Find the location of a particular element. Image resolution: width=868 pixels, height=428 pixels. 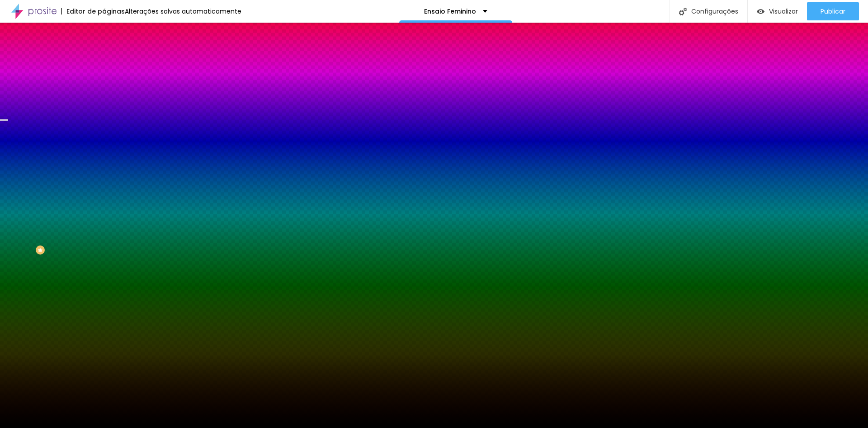

img: Icone is located at coordinates (683, 11).